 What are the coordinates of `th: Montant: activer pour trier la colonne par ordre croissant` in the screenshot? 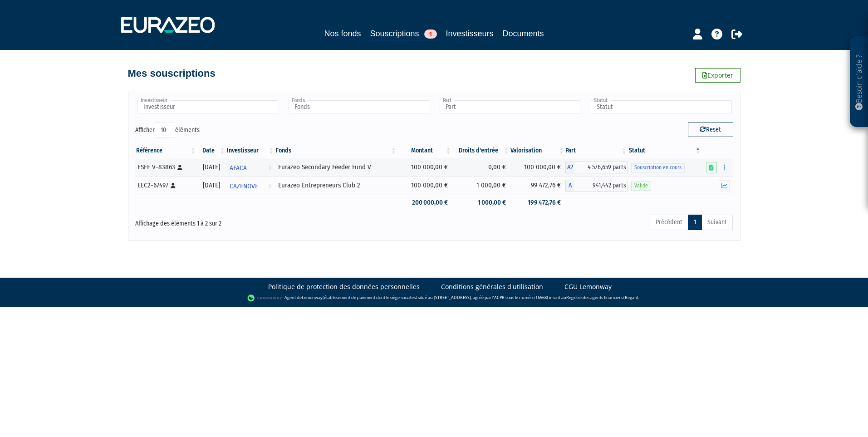 It's located at (424, 151).